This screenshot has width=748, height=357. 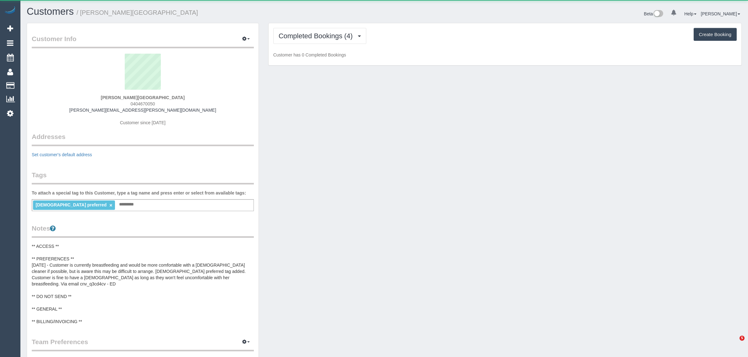 What do you see at coordinates (143, 41) in the screenshot?
I see `legend: Customer Info` at bounding box center [143, 41].